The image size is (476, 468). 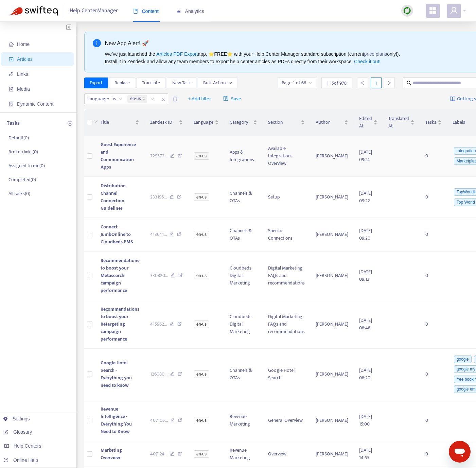 What do you see at coordinates (18, 138) in the screenshot?
I see `p: Default ( 0 )` at bounding box center [18, 138].